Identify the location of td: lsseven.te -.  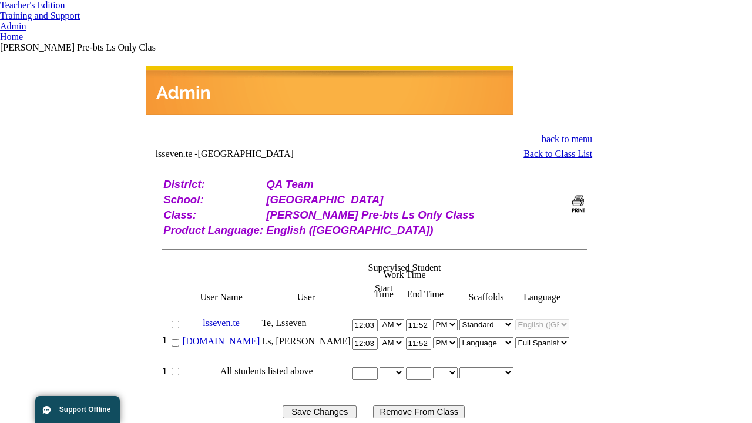
(289, 154).